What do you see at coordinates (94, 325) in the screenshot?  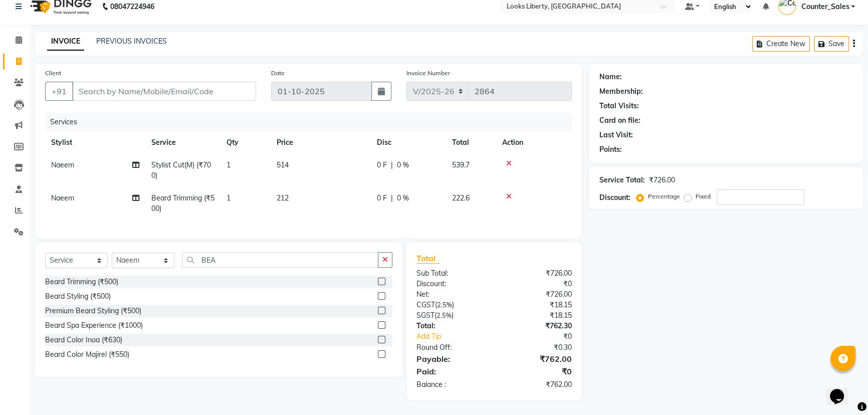 I see `div: Beard Spa Experience (₹1000)` at bounding box center [94, 325].